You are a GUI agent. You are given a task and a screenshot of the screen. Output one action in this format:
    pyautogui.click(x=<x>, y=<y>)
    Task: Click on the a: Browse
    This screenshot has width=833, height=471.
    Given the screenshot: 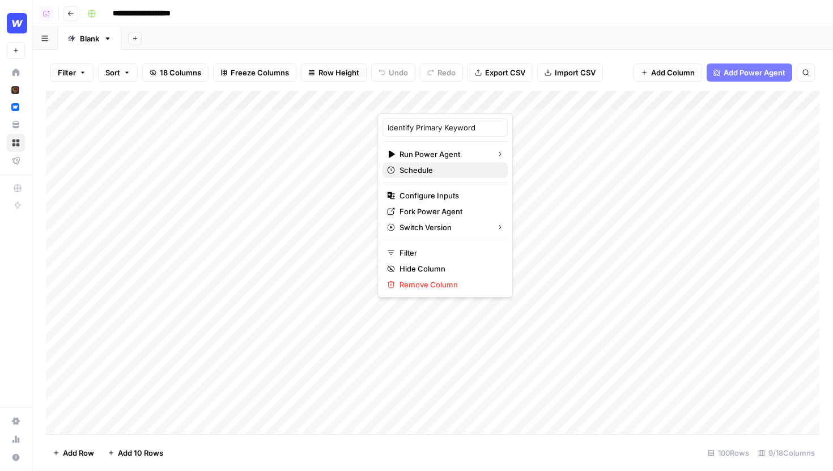 What is the action you would take?
    pyautogui.click(x=16, y=143)
    